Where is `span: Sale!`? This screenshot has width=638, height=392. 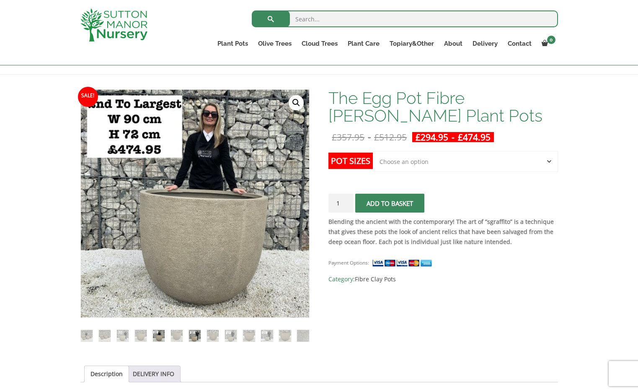 span: Sale! is located at coordinates (88, 97).